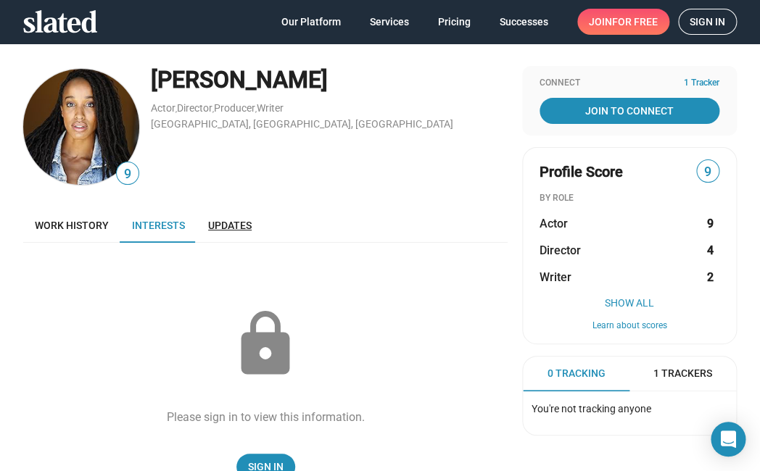  Describe the element at coordinates (311, 22) in the screenshot. I see `span: Our Platform` at that location.